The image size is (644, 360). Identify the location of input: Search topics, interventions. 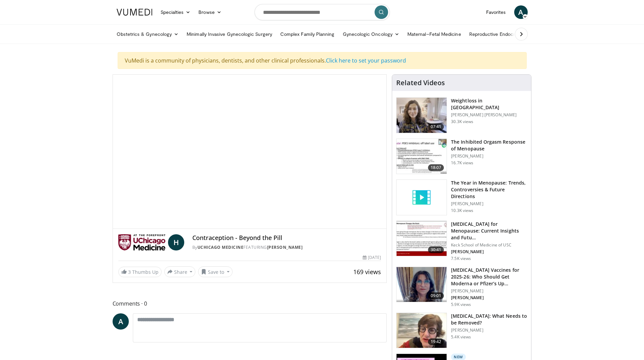
(322, 12).